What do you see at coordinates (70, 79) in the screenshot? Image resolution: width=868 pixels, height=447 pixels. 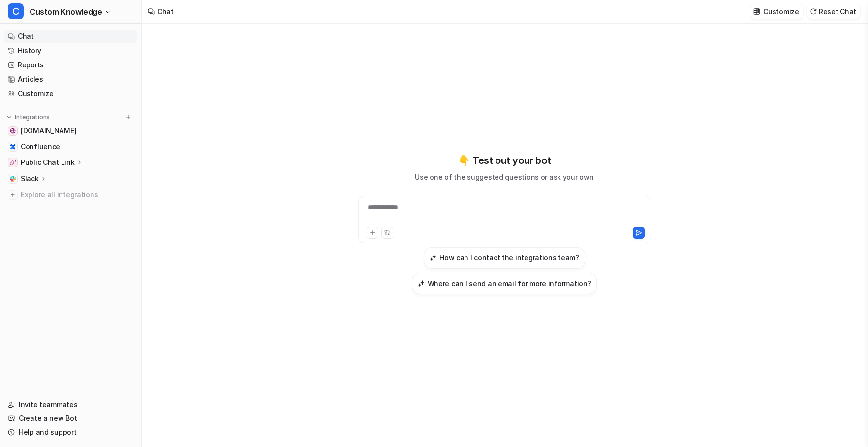 I see `a: Articles` at bounding box center [70, 79].